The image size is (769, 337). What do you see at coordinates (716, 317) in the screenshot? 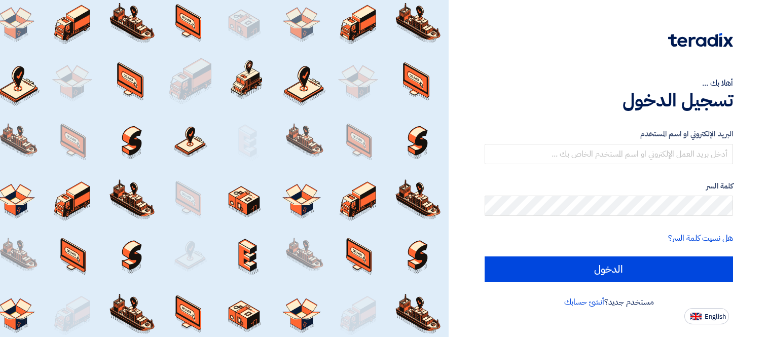
I see `span: English` at bounding box center [716, 317].